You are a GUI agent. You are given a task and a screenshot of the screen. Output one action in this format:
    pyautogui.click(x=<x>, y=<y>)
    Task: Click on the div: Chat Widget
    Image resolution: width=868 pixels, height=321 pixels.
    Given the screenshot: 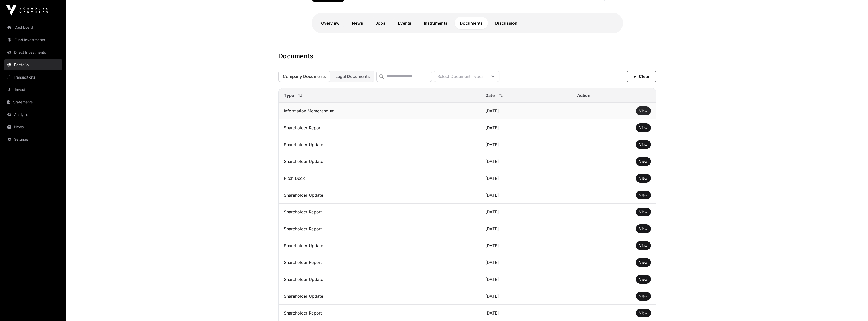 What is the action you would take?
    pyautogui.click(x=855, y=309)
    